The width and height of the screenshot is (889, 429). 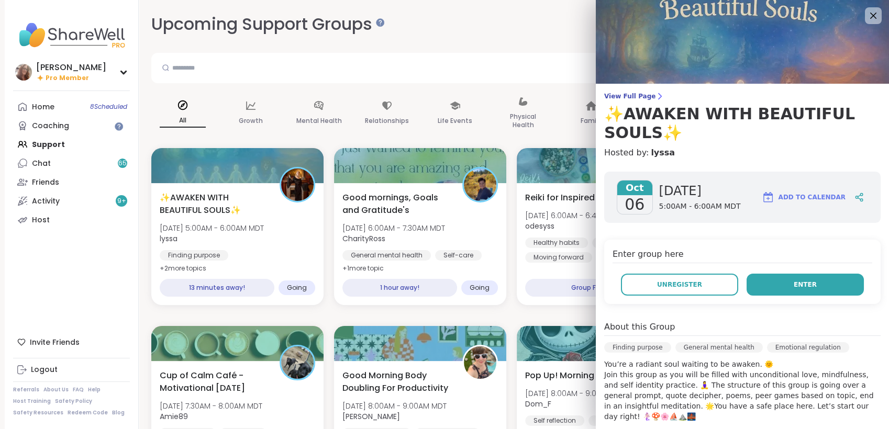 What do you see at coordinates (43, 107) in the screenshot?
I see `div: Home` at bounding box center [43, 107].